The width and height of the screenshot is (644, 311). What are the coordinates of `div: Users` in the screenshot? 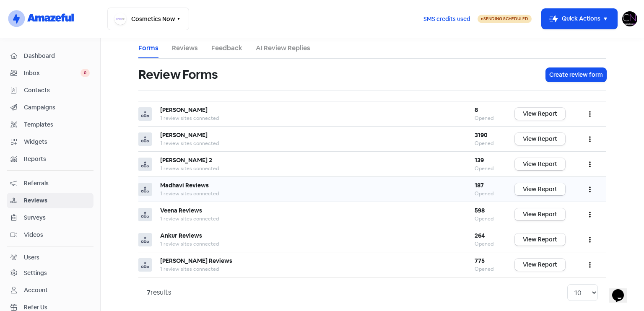 It's located at (32, 257).